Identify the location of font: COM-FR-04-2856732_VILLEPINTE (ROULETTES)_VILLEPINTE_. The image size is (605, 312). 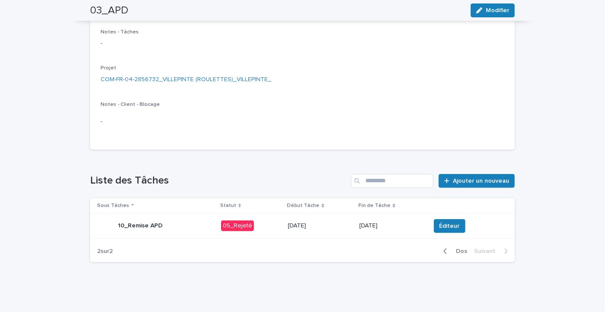
(186, 79).